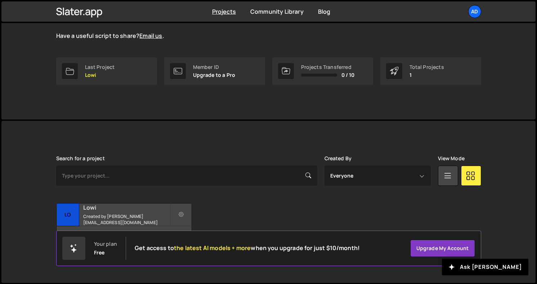 The width and height of the screenshot is (537, 284). What do you see at coordinates (214, 75) in the screenshot?
I see `p: Upgrade to a Pro` at bounding box center [214, 75].